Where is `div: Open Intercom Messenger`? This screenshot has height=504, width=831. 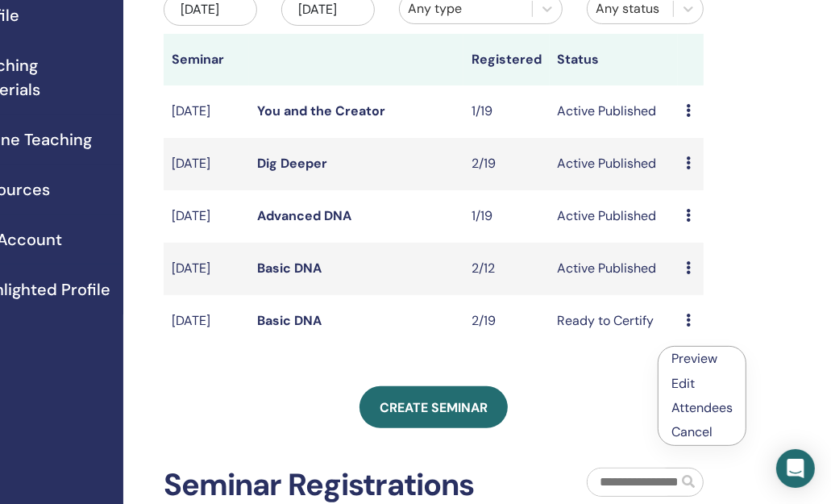 div: Open Intercom Messenger is located at coordinates (796, 468).